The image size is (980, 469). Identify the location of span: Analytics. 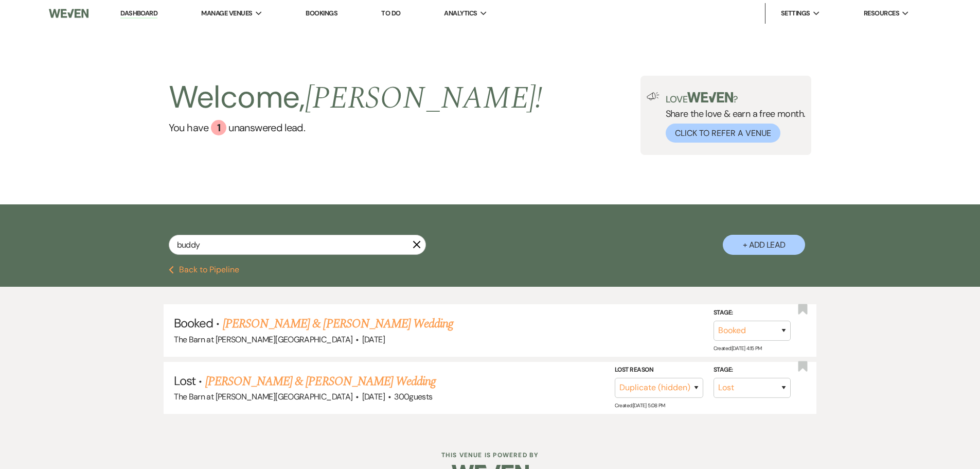
(461, 14).